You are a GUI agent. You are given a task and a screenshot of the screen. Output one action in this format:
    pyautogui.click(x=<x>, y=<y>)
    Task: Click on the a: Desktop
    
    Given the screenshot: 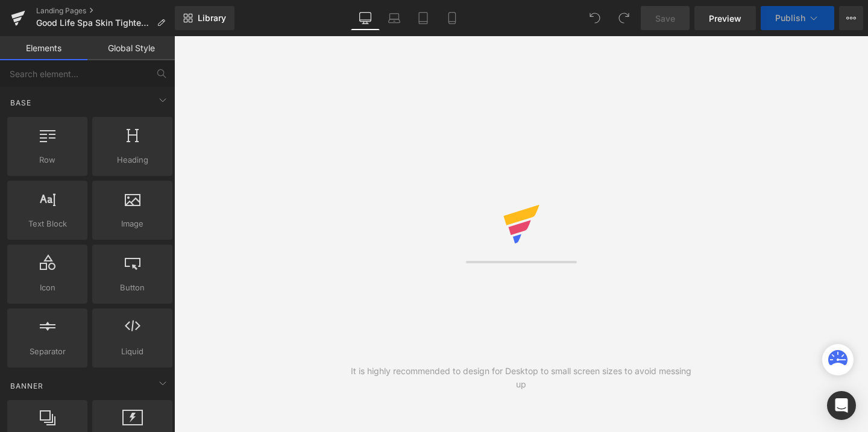 What is the action you would take?
    pyautogui.click(x=365, y=18)
    